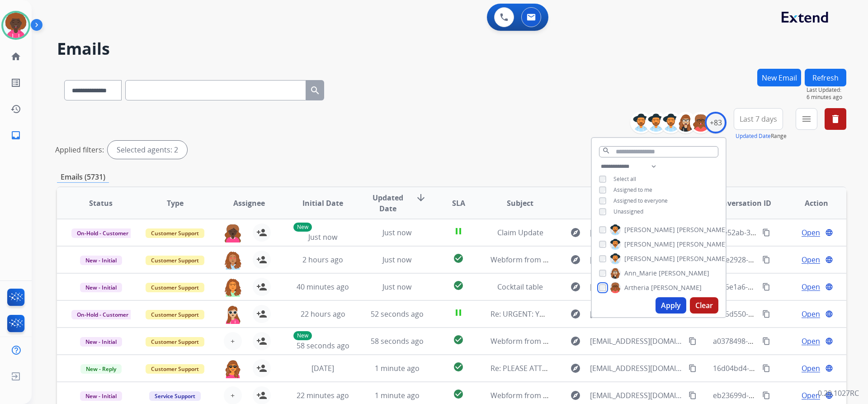 The image size is (868, 404). I want to click on div: +83, so click(716, 123).